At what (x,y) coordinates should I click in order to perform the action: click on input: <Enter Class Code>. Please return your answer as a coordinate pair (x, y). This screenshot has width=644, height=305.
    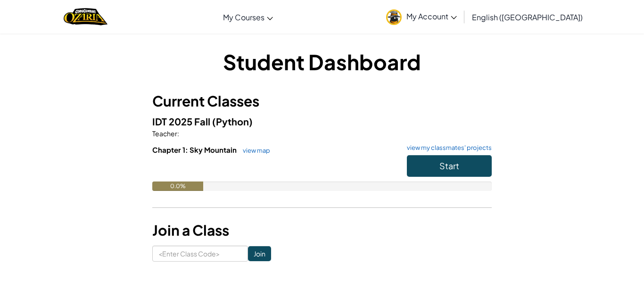
    Looking at the image, I should click on (200, 254).